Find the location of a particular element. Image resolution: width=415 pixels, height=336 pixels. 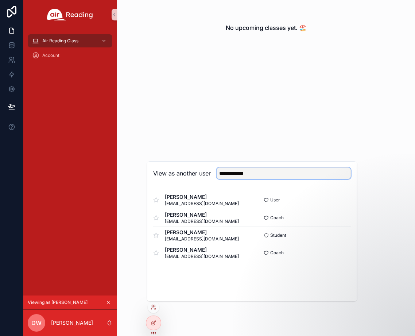

span: User is located at coordinates (275, 200).